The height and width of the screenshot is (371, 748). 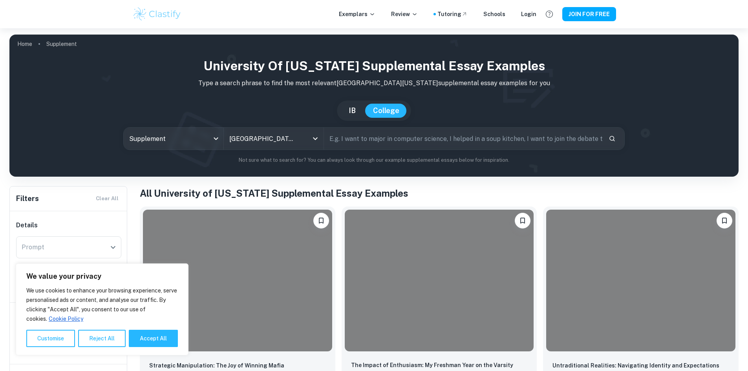 I want to click on a: Clastify logo, so click(x=157, y=14).